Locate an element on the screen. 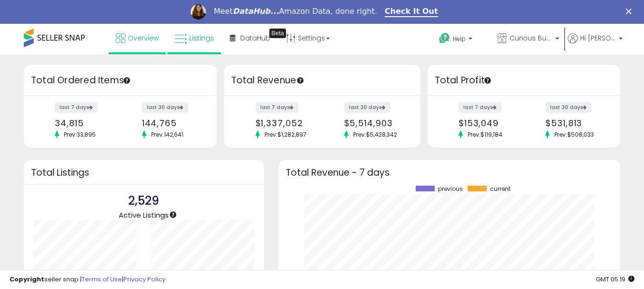  span: Prev: 142,641 is located at coordinates (167, 134).